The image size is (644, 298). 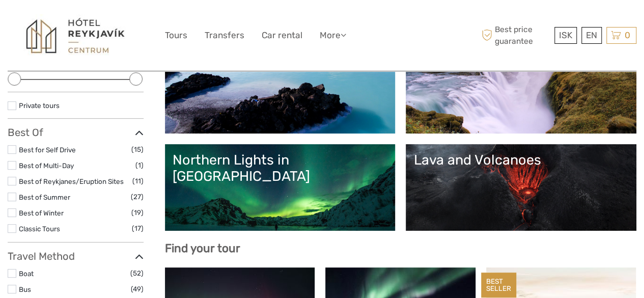 I want to click on div: BEST SELLER, so click(x=499, y=285).